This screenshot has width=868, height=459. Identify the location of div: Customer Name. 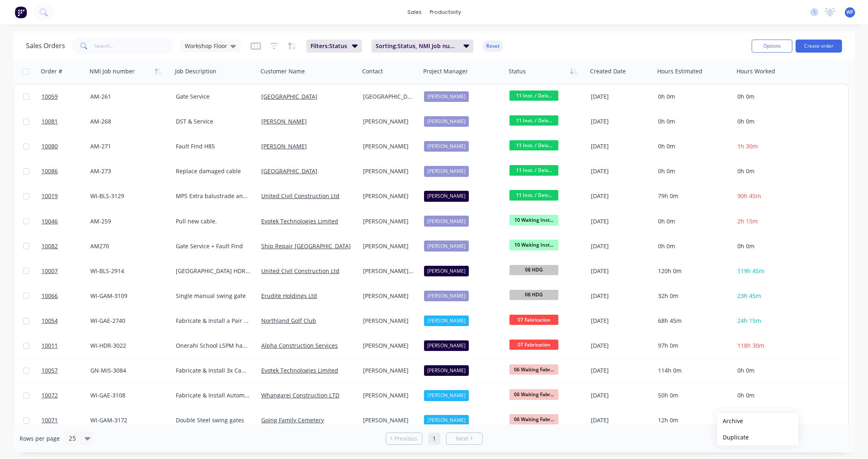
(283, 72).